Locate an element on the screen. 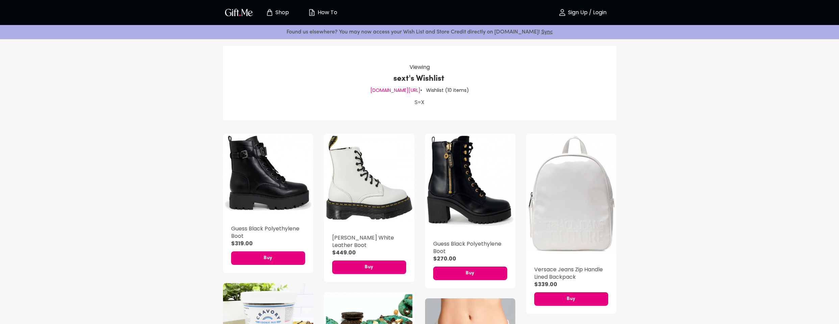 This screenshot has width=839, height=324. div: Dr. Martens White Leather Boot is located at coordinates (369, 178).